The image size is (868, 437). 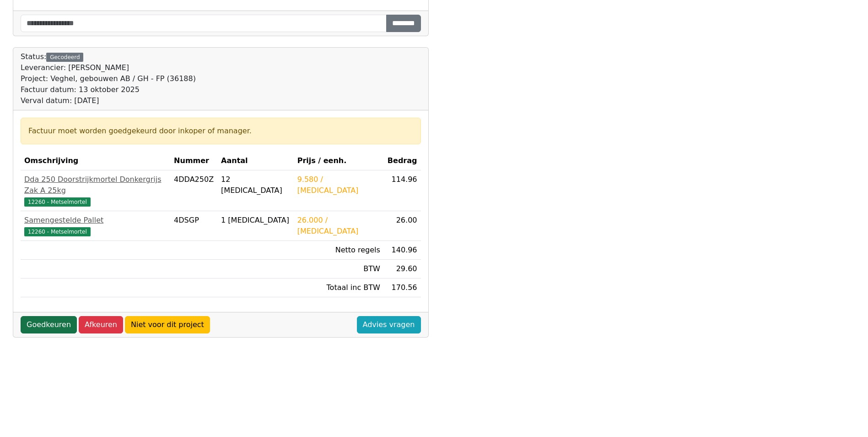 What do you see at coordinates (403, 250) in the screenshot?
I see `td: 140.96` at bounding box center [403, 250].